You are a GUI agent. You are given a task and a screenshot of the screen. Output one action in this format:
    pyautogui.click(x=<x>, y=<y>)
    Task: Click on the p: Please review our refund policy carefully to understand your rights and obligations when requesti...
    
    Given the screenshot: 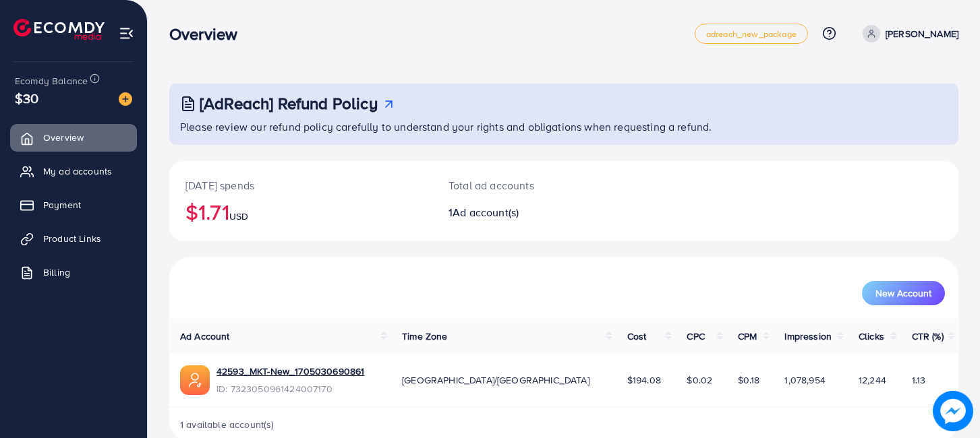 What is the action you would take?
    pyautogui.click(x=565, y=127)
    